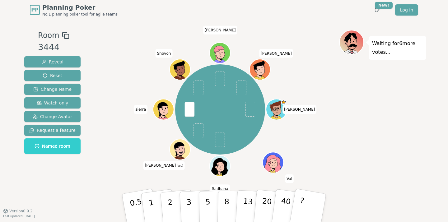 The height and width of the screenshot is (222, 448). I want to click on span: Change Avatar, so click(53, 117).